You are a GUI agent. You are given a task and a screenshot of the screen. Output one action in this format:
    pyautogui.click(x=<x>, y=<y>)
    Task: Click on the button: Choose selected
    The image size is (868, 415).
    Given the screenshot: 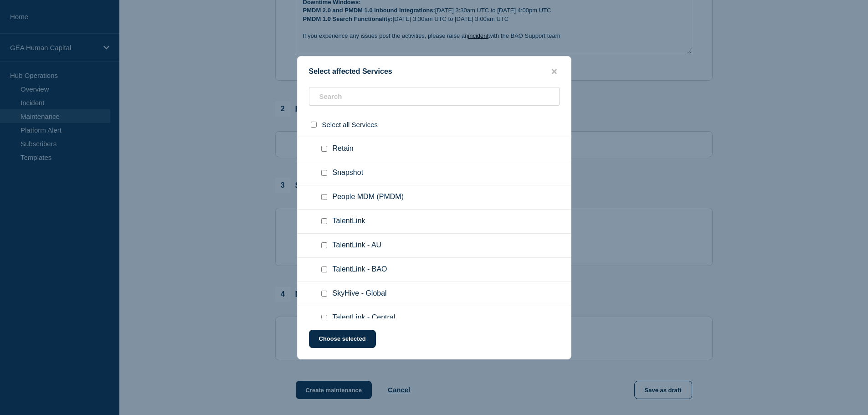 What is the action you would take?
    pyautogui.click(x=342, y=339)
    